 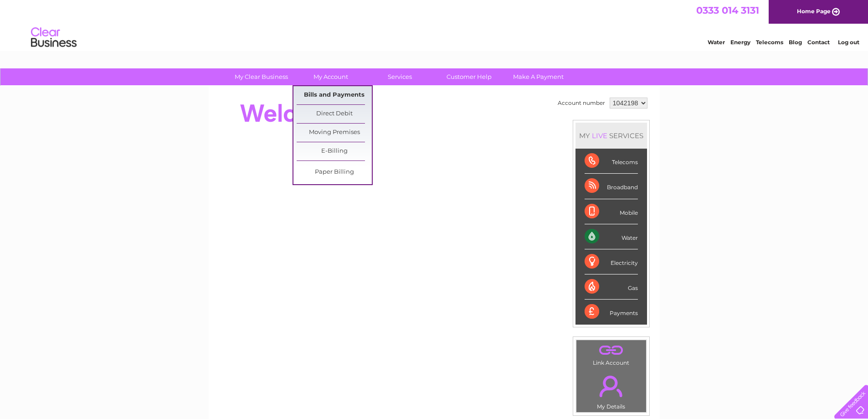 I want to click on a: Water, so click(x=717, y=42).